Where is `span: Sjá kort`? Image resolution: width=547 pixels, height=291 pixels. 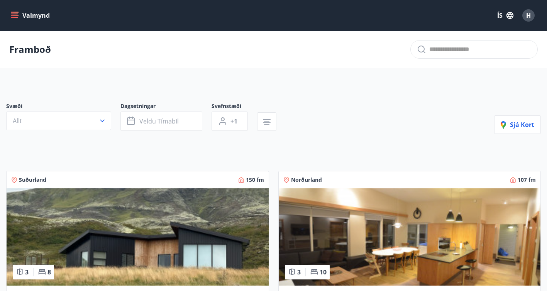 span: Sjá kort is located at coordinates (517, 125).